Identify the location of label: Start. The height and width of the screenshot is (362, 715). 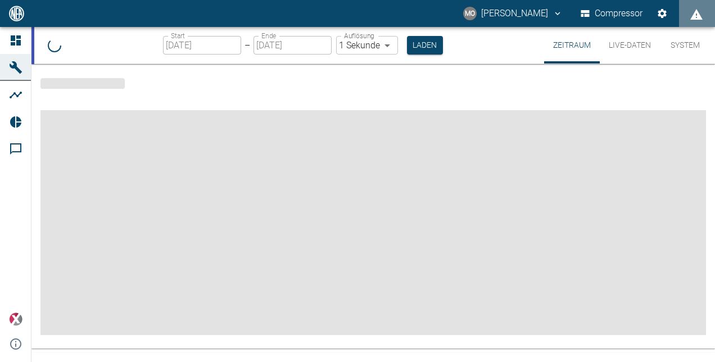
(178, 35).